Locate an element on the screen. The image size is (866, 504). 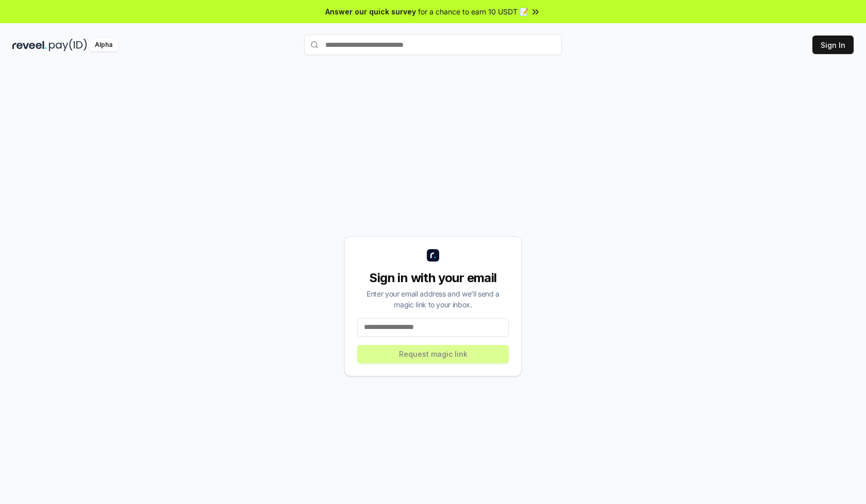
img: logo_small is located at coordinates (433, 256).